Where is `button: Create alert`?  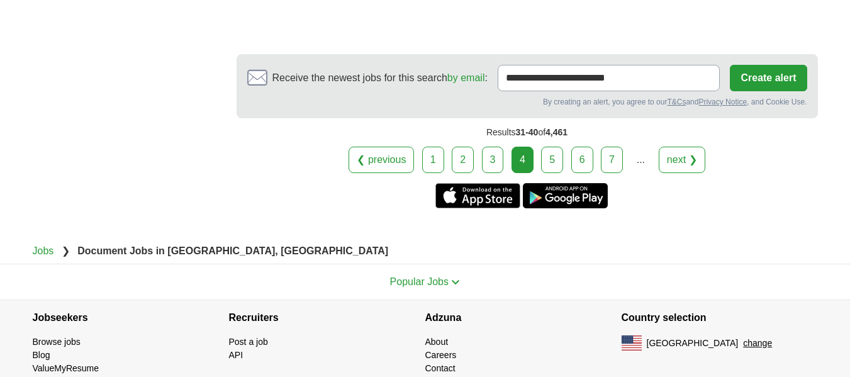 button: Create alert is located at coordinates (768, 78).